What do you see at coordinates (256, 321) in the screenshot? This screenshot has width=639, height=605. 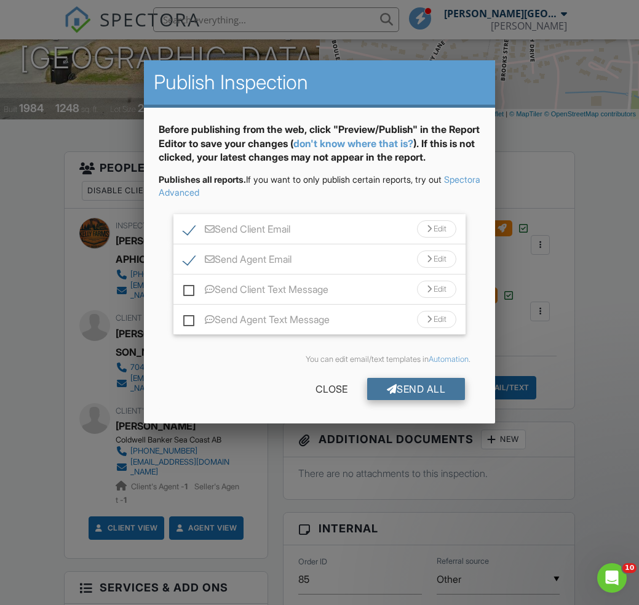 I see `label: Send Agent Text Message` at bounding box center [256, 321].